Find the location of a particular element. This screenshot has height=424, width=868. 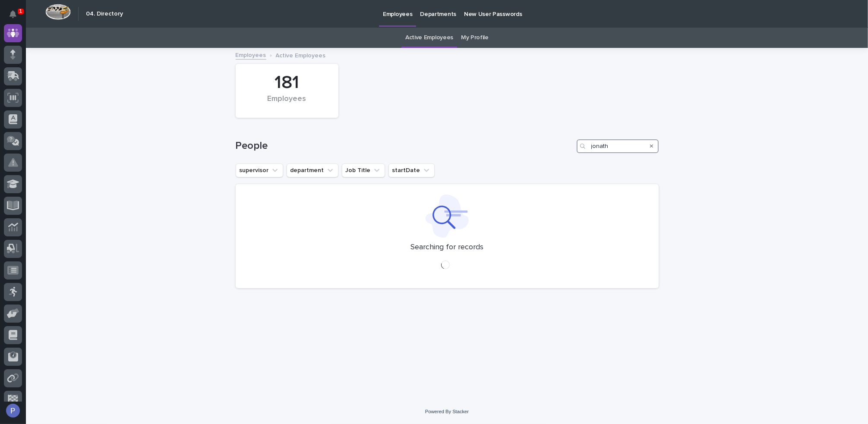

p: Searching for records is located at coordinates (447, 248).